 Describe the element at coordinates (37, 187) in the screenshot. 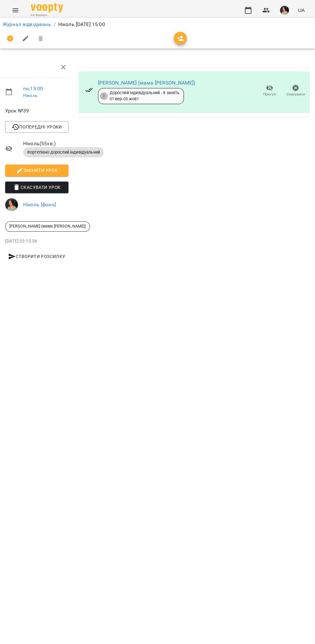

I see `span: Скасувати Урок` at that location.